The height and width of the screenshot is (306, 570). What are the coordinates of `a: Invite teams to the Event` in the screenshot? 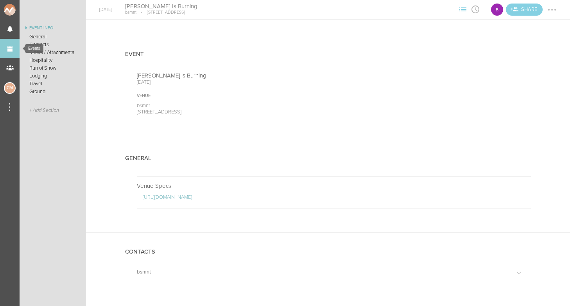 It's located at (525, 9).